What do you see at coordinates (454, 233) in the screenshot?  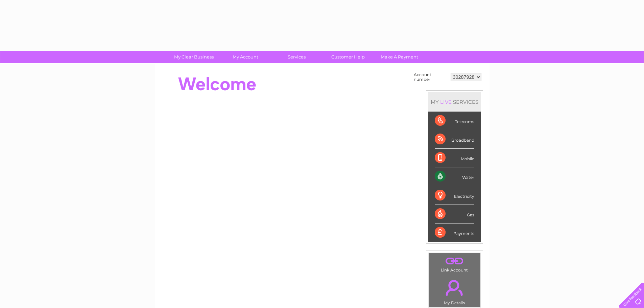 I see `div: Payments` at bounding box center [454, 233].